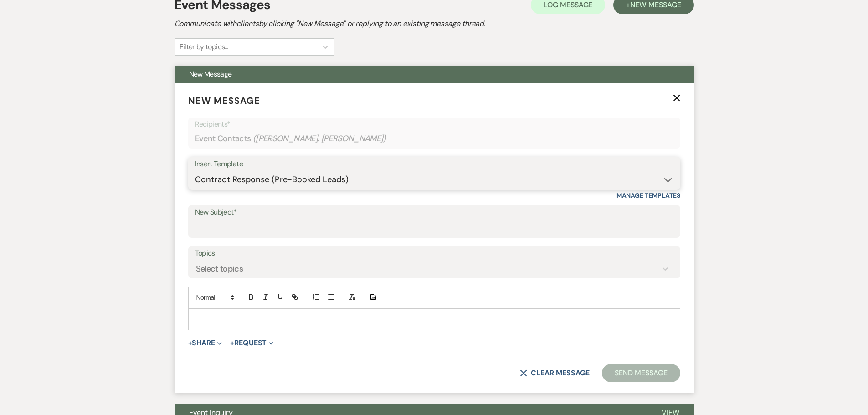  What do you see at coordinates (205, 343) in the screenshot?
I see `button: Share` at bounding box center [205, 343].